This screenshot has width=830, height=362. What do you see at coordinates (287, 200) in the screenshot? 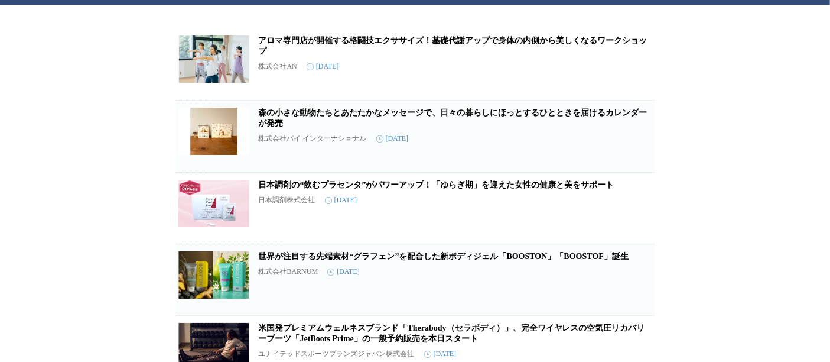
I see `p: 日本調剤株式会社` at bounding box center [287, 200].